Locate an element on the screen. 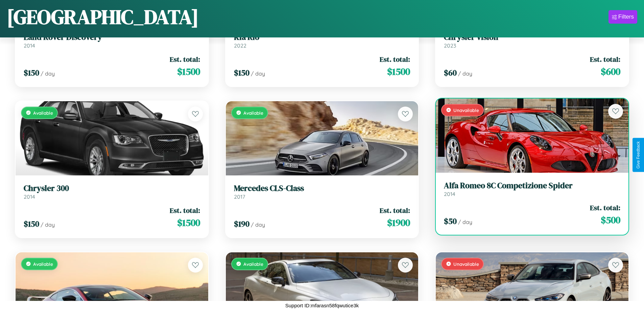  span: $ 1900 is located at coordinates (399, 223).